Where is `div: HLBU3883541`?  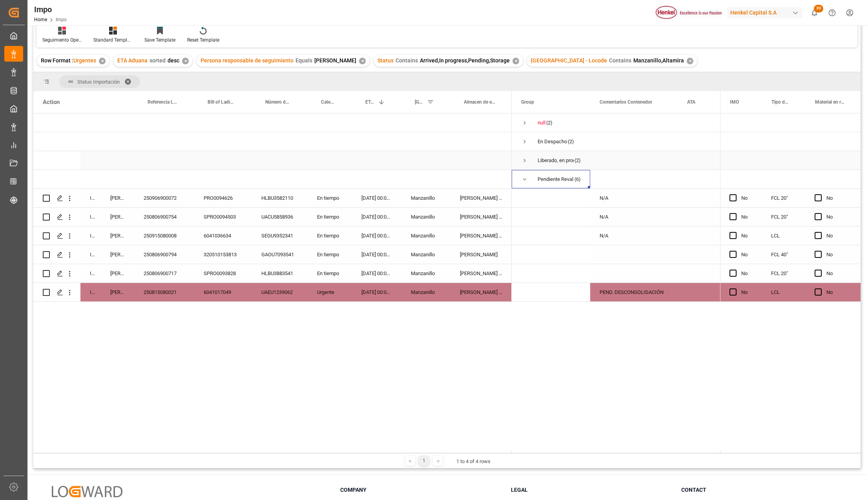
div: HLBU3883541 is located at coordinates (279, 273).